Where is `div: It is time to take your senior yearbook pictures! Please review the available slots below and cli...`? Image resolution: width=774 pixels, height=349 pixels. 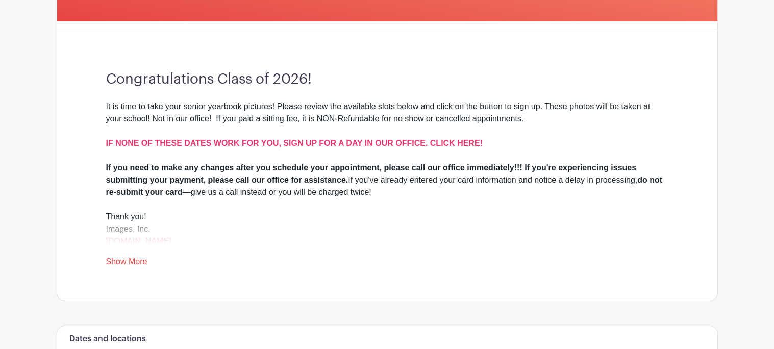 div: It is time to take your senior yearbook pictures! Please review the available slots below and cli... is located at coordinates (387, 131).